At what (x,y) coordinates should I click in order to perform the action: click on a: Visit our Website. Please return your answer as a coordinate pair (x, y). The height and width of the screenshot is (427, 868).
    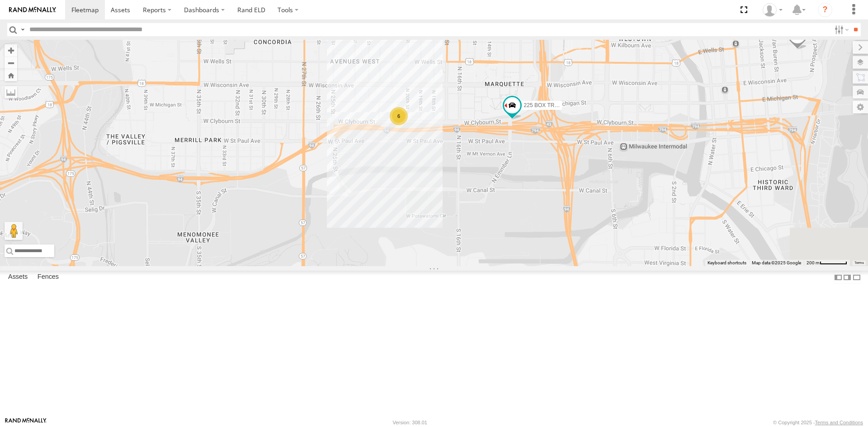
    Looking at the image, I should click on (26, 423).